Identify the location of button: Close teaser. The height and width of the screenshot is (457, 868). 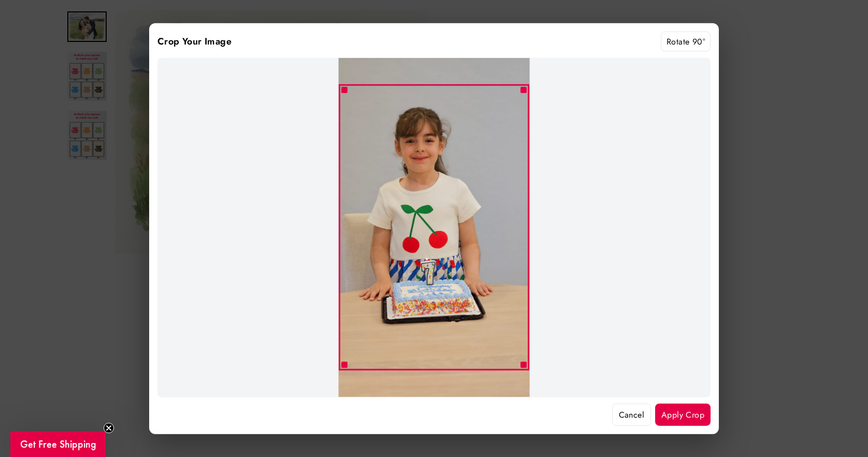
(109, 428).